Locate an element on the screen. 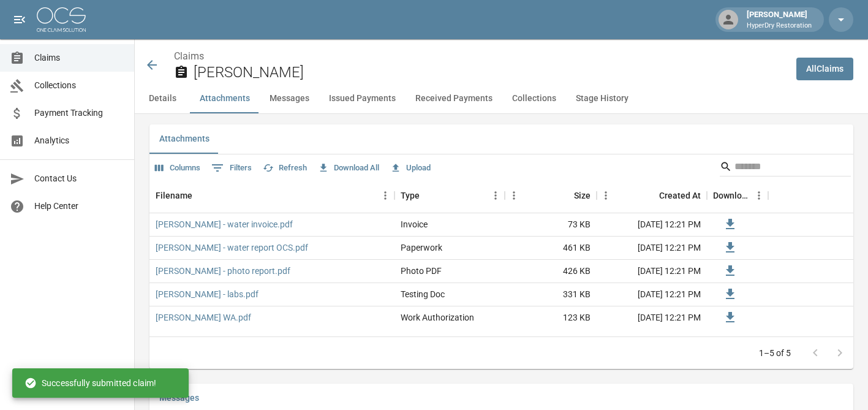 This screenshot has height=410, width=868. span: Analytics is located at coordinates (79, 140).